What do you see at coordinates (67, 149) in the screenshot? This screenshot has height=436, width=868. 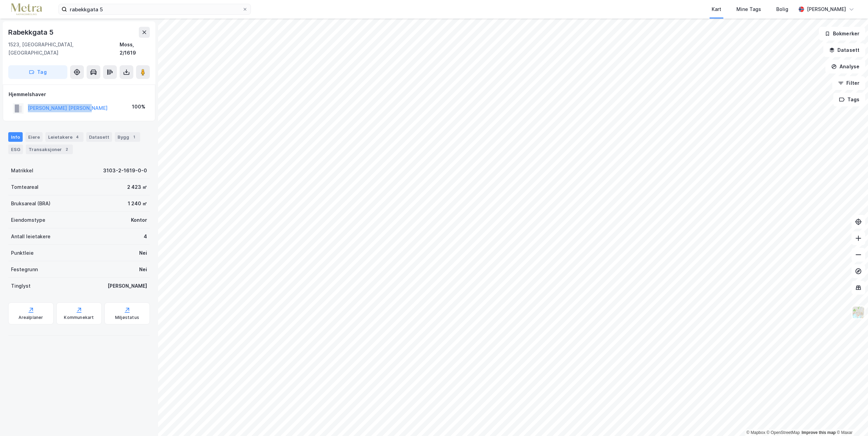 I see `div: 2` at bounding box center [67, 149].